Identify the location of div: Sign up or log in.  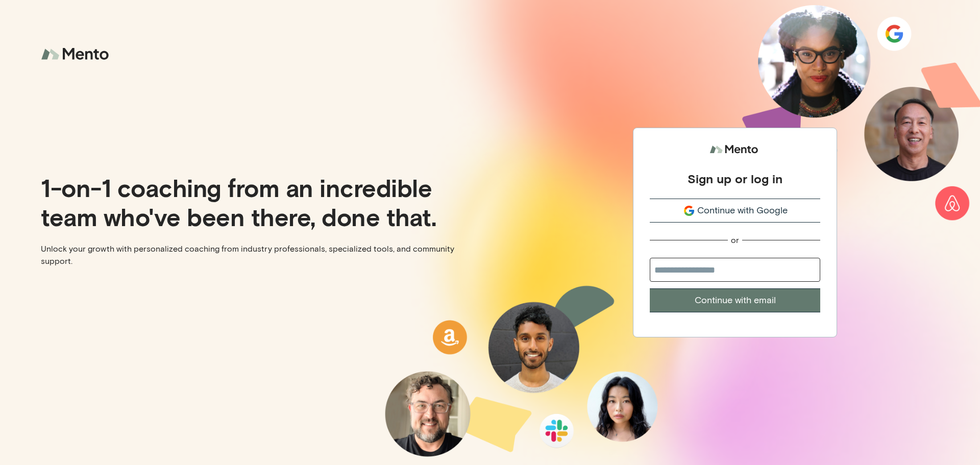
(735, 179).